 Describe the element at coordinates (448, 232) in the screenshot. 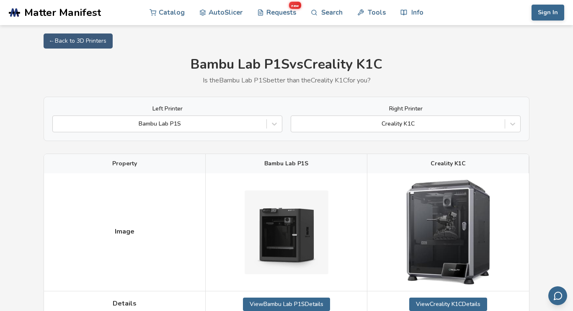

I see `img: Creality K1C` at that location.